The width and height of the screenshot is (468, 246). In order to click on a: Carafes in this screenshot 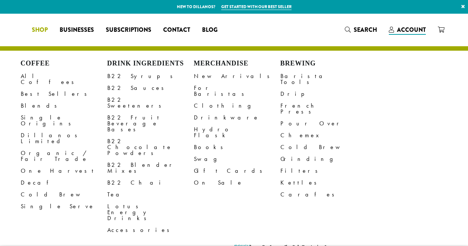, I will do `click(324, 195)`.